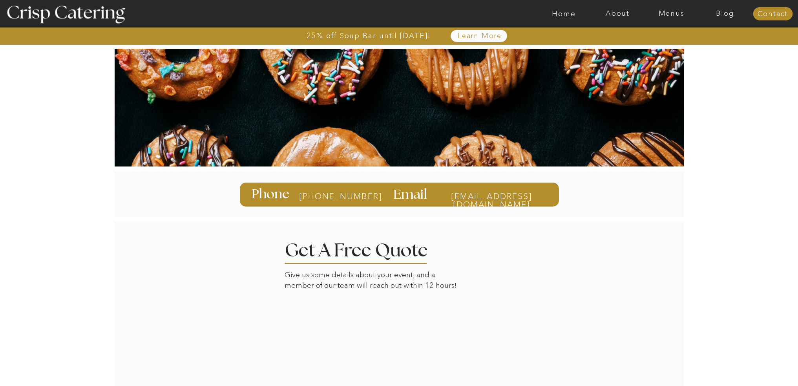  I want to click on nav: Contact, so click(773, 14).